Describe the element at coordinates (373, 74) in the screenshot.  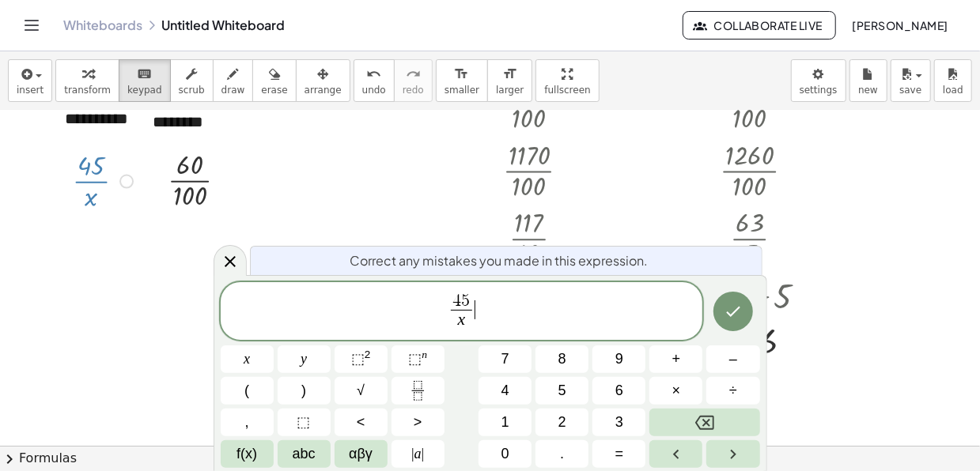
I see `i: undo` at that location.